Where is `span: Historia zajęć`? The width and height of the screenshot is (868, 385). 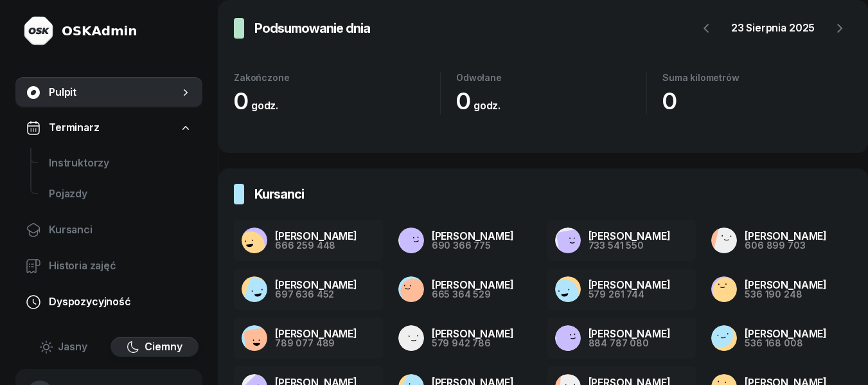 span: Historia zajęć is located at coordinates (120, 266).